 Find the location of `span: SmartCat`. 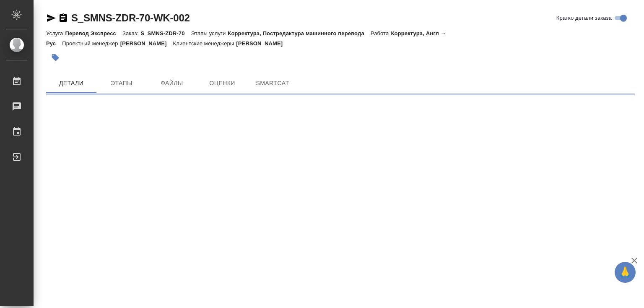

span: SmartCat is located at coordinates (273, 83).